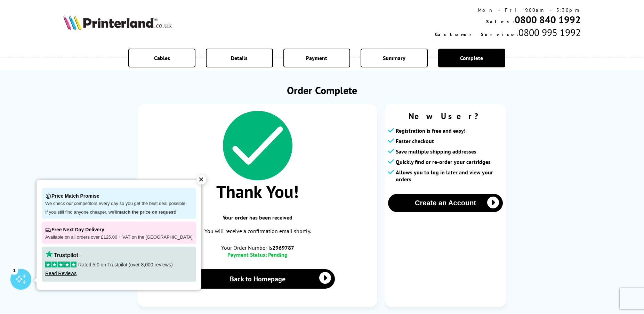 The image size is (644, 314). What do you see at coordinates (508, 10) in the screenshot?
I see `div: Mon - Fri 9:00am - 5:30pm` at bounding box center [508, 10].